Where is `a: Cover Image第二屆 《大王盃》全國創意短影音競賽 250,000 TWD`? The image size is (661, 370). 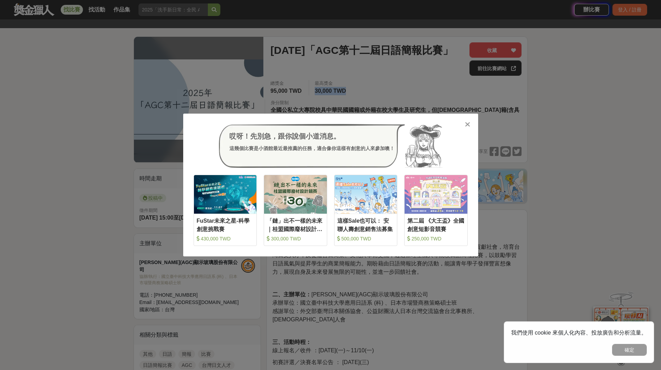
a: Cover Image第二屆 《大王盃》全國創意短影音競賽 250,000 TWD is located at coordinates (436, 210).